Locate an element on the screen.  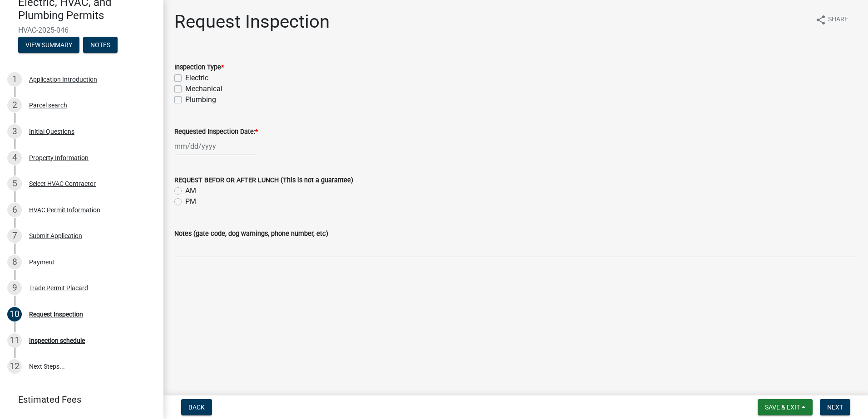
div: Request Inspection is located at coordinates (55, 314).